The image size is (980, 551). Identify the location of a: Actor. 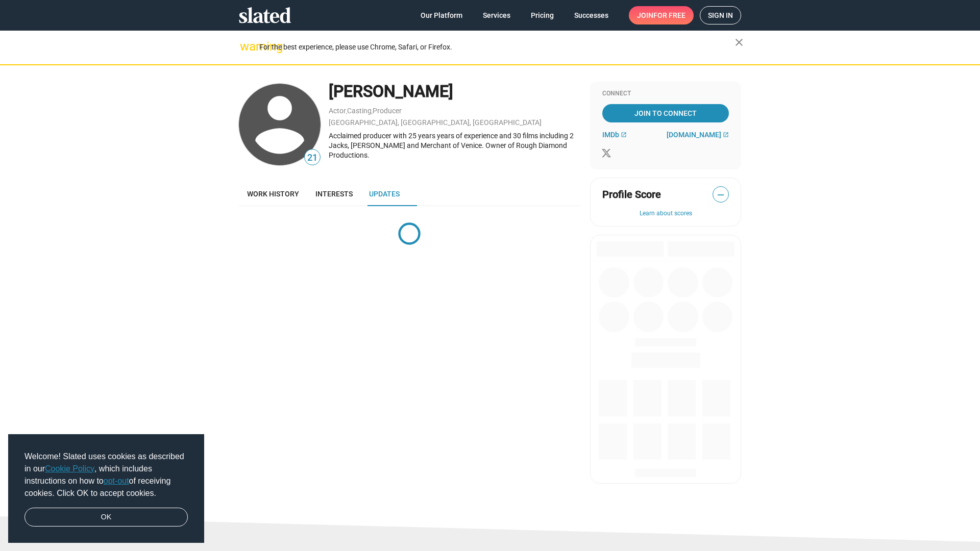
(337, 111).